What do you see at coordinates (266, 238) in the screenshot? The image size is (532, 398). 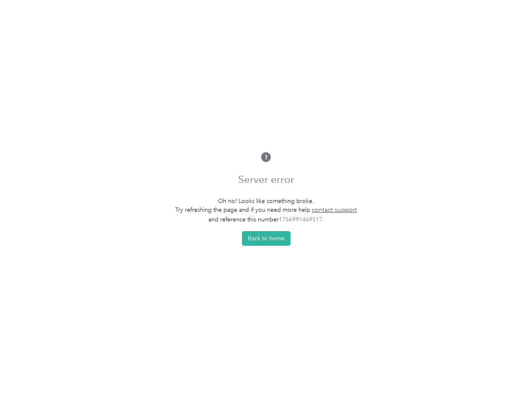 I see `button: Back to home` at bounding box center [266, 238].